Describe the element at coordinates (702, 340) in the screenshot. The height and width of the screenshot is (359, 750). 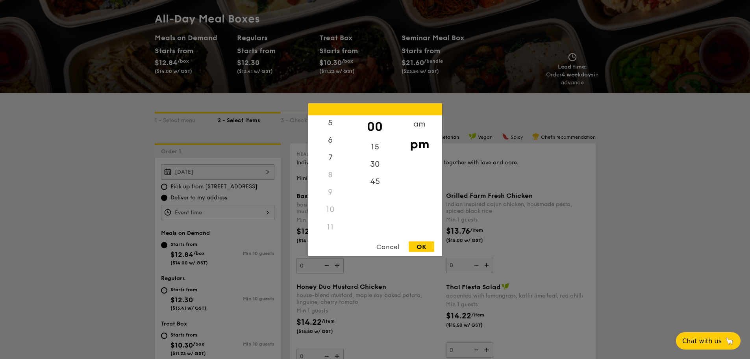
I see `span: Chat with us` at that location.